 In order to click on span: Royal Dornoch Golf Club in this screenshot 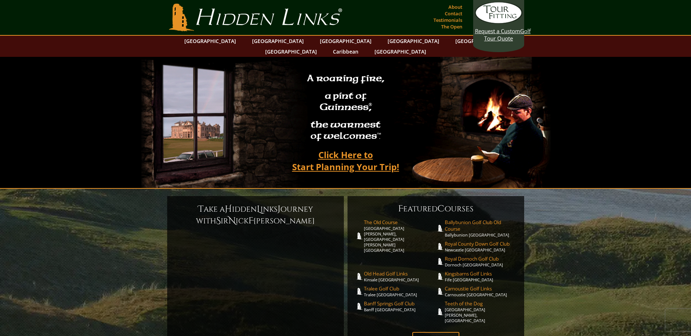, I will do `click(481, 259)`.